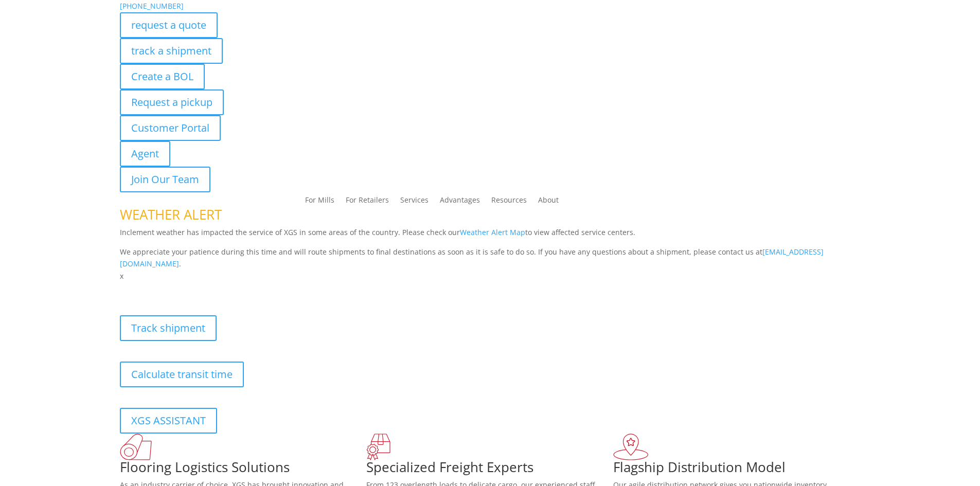  I want to click on a: Weather Alert Map, so click(492, 232).